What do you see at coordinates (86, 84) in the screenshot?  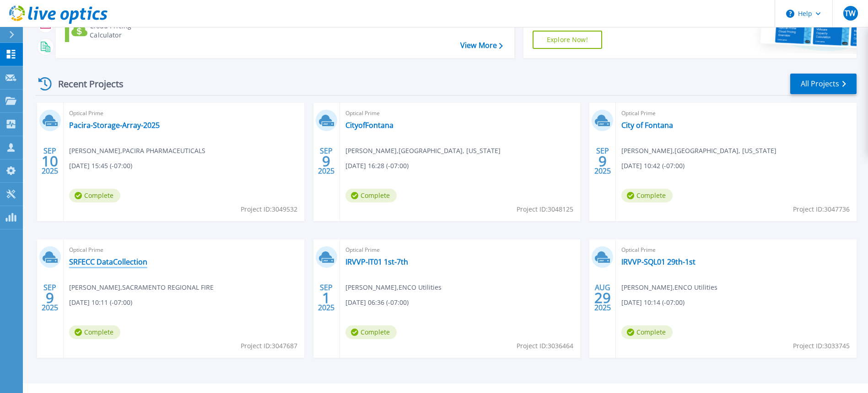 I see `div: Recent Projects` at bounding box center [86, 84].